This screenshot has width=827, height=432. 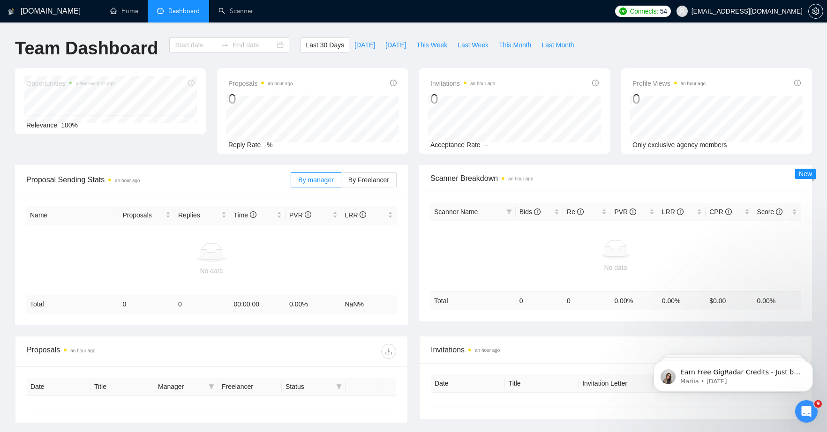 I want to click on span: This Month, so click(x=515, y=45).